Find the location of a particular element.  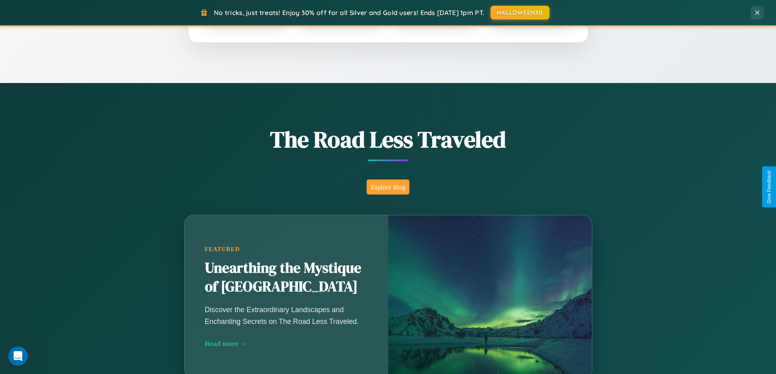

button: HALLOWEEN30 is located at coordinates (520, 13).